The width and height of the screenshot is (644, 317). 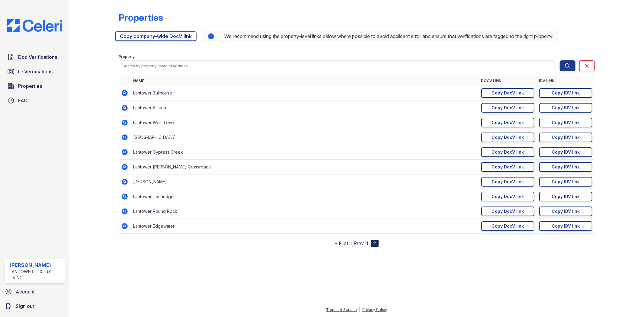 I want to click on span: Properties, so click(x=30, y=86).